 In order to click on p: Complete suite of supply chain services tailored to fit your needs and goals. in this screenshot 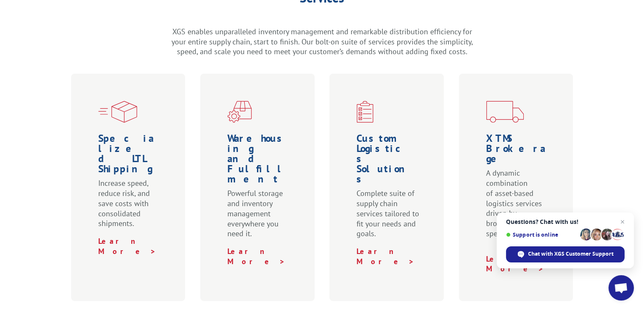, I will do `click(388, 217)`.